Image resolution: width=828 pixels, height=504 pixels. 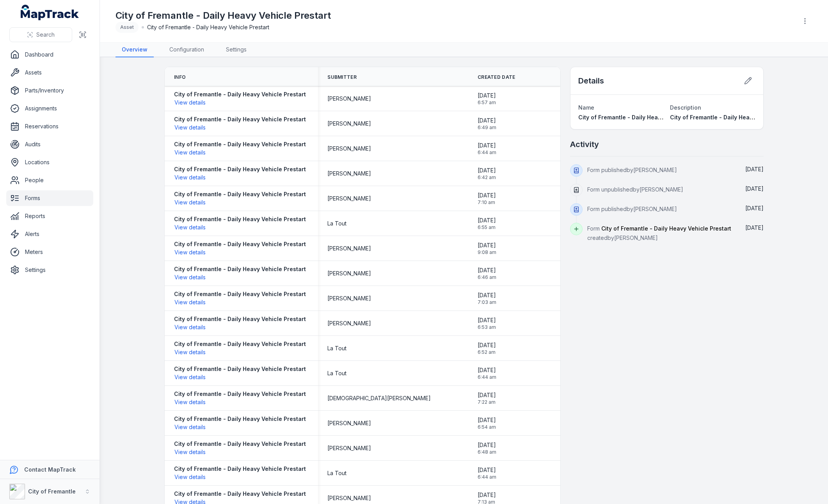 I want to click on span: Info, so click(x=180, y=77).